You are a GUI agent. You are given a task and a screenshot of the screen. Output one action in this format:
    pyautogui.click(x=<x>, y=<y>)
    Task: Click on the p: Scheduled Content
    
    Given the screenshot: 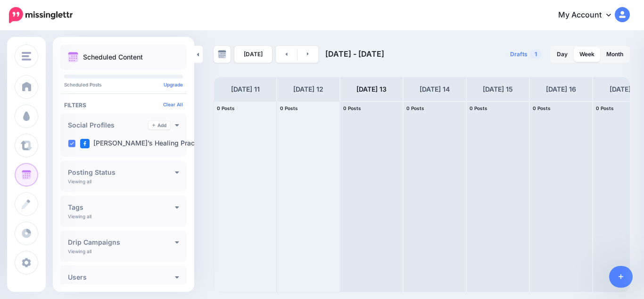 What is the action you would take?
    pyautogui.click(x=113, y=57)
    